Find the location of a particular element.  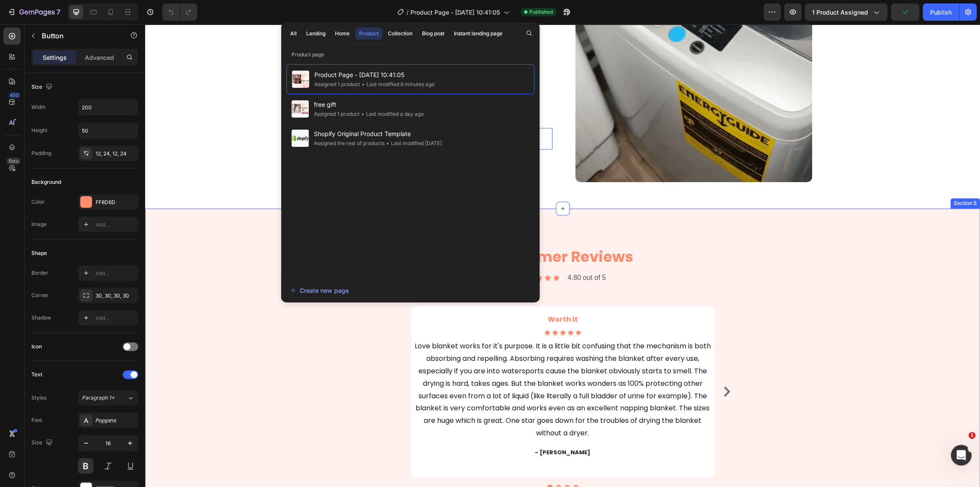

span: 1 product assigned is located at coordinates (840, 12).